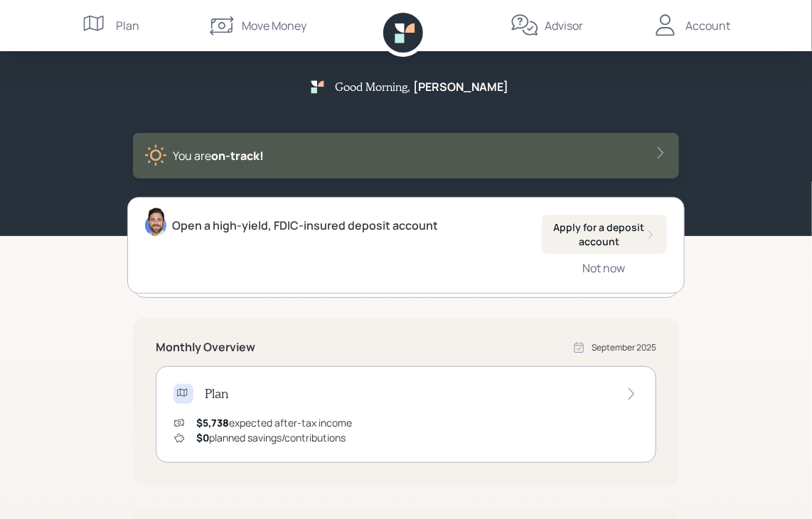 This screenshot has width=812, height=519. What do you see at coordinates (563, 25) in the screenshot?
I see `div: Advisor` at bounding box center [563, 25].